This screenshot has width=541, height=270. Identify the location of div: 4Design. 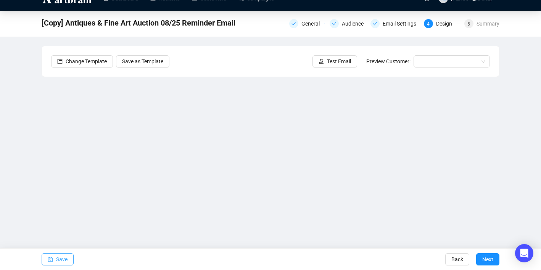
(442, 24).